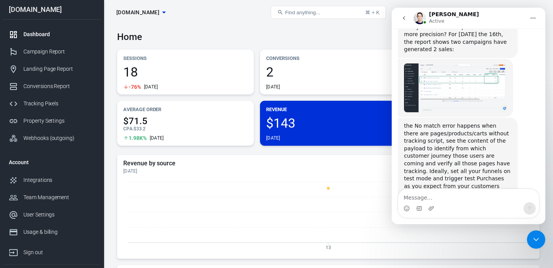 Image resolution: width=553 pixels, height=268 pixels. I want to click on button: Gif picker, so click(27, 201).